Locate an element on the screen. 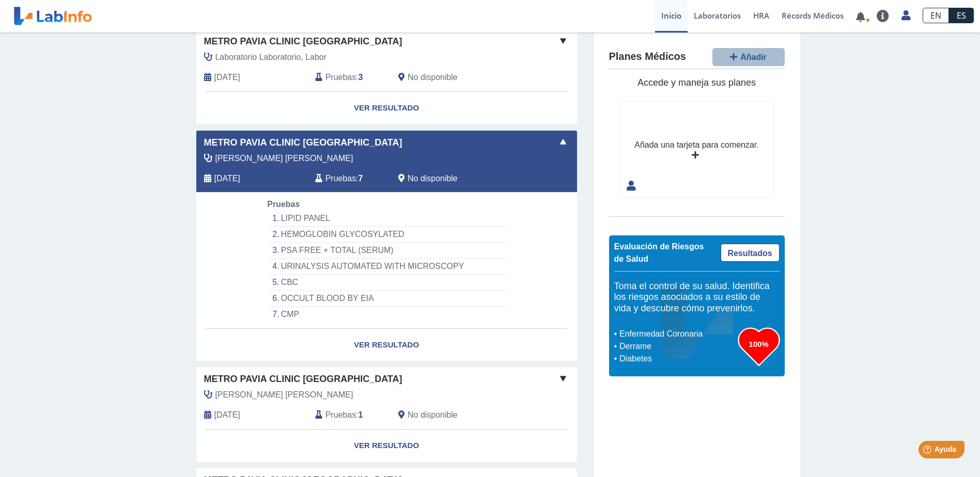 The height and width of the screenshot is (477, 980). span: Añadir is located at coordinates (753, 57).